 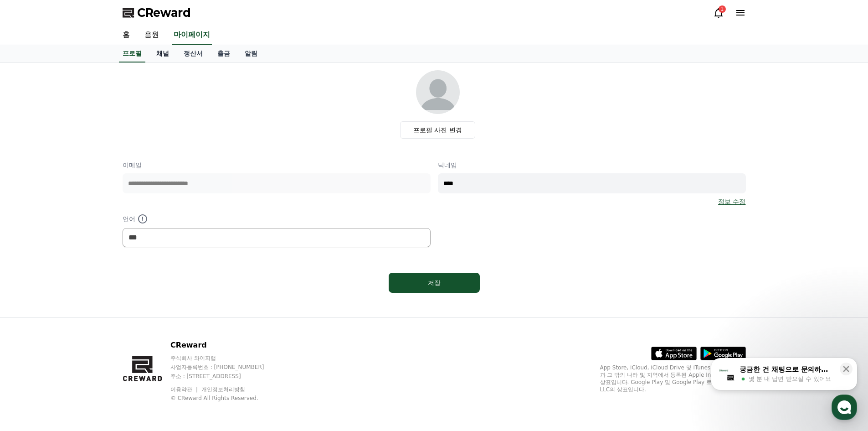 I want to click on span: 홈, so click(x=31, y=307).